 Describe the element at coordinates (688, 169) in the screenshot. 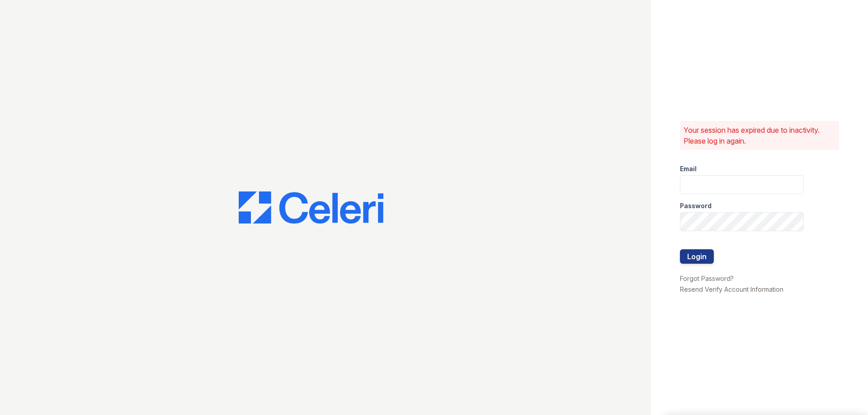

I see `label: Email` at that location.